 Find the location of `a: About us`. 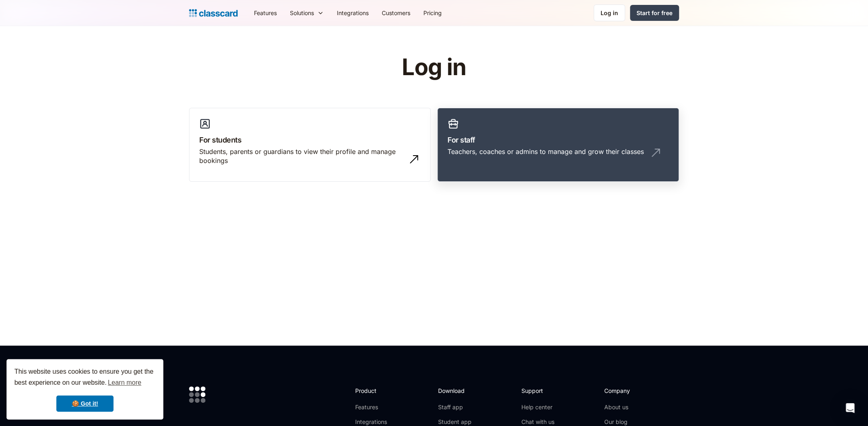

a: About us is located at coordinates (631, 407).